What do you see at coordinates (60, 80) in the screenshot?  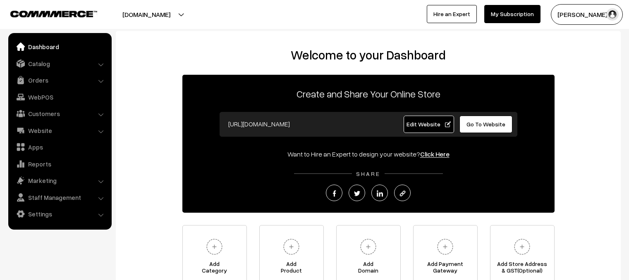 I see `a: Orders` at bounding box center [60, 80].